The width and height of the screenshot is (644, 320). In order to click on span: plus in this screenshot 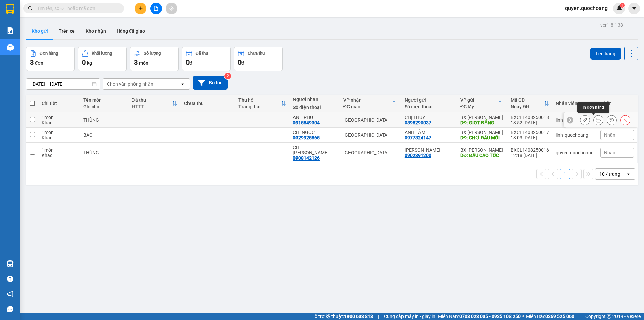, I will do `click(140, 8)`.